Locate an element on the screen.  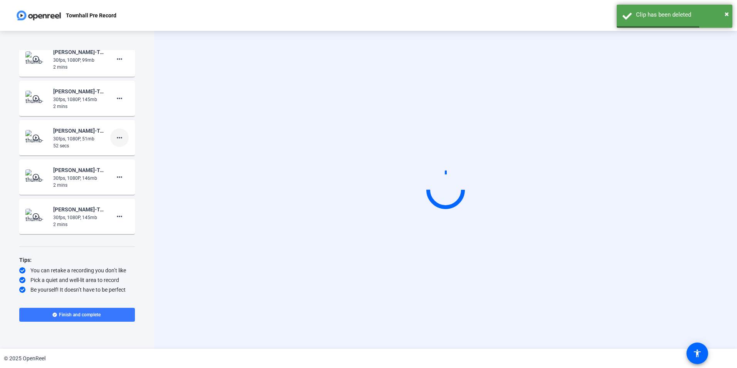
div: 52 secs is located at coordinates (79, 146).